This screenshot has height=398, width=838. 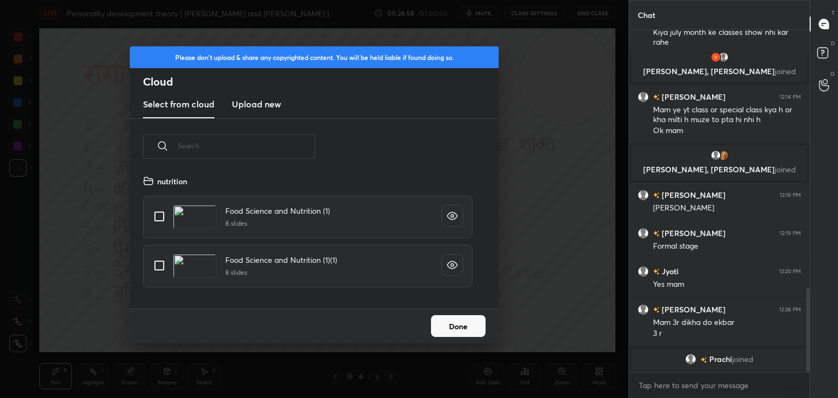 What do you see at coordinates (321, 82) in the screenshot?
I see `h2: Cloud` at bounding box center [321, 82].